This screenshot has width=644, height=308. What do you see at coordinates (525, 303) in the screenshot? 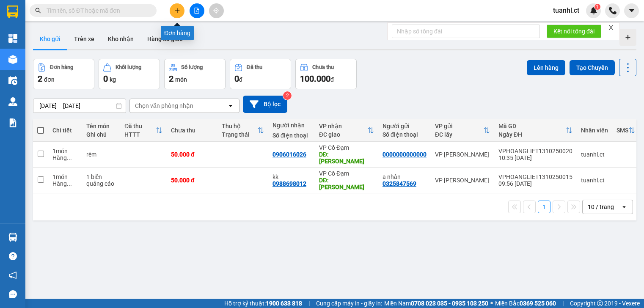
I see `span: Miền Bắc` at bounding box center [525, 303].